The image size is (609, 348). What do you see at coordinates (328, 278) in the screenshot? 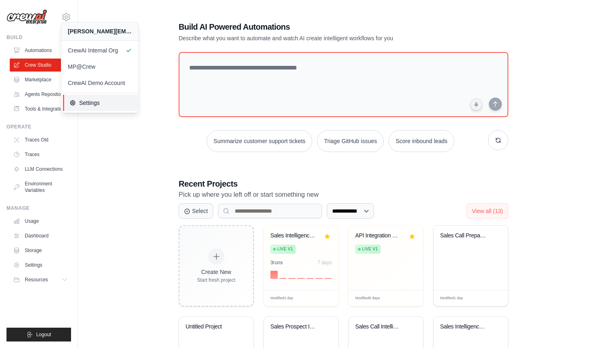
I see `div: Day 7: 0 executions` at bounding box center [328, 278].